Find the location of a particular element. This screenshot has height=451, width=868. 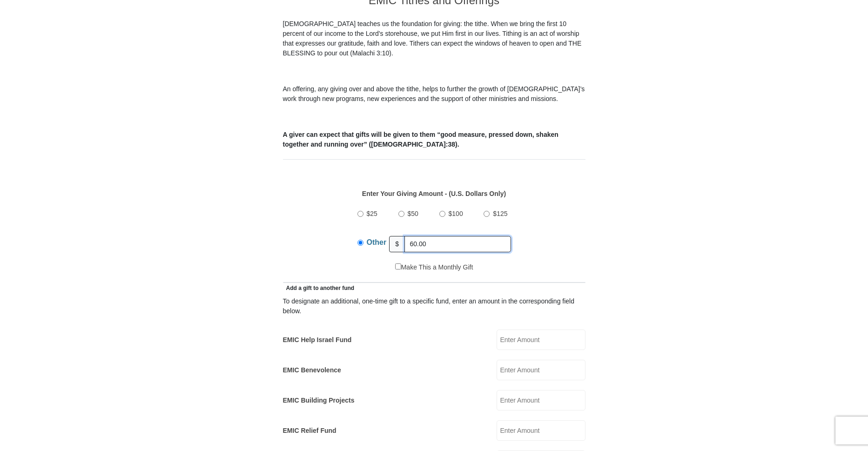

span: $25 is located at coordinates (372, 214).